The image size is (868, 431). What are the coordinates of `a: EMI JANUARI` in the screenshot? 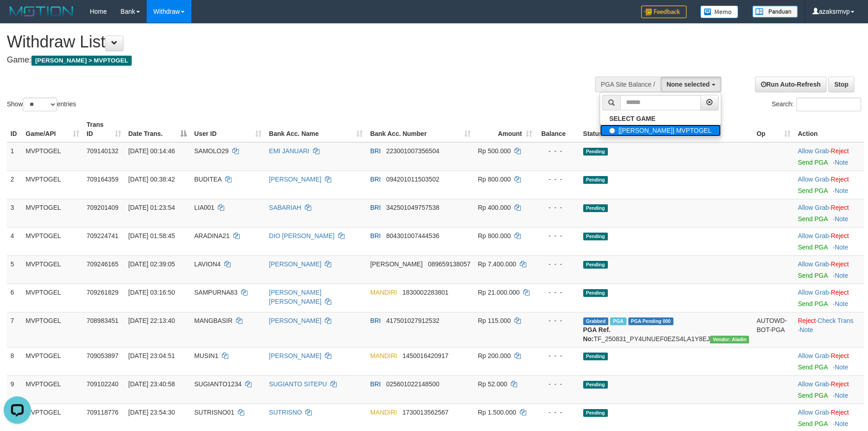 It's located at (289, 151).